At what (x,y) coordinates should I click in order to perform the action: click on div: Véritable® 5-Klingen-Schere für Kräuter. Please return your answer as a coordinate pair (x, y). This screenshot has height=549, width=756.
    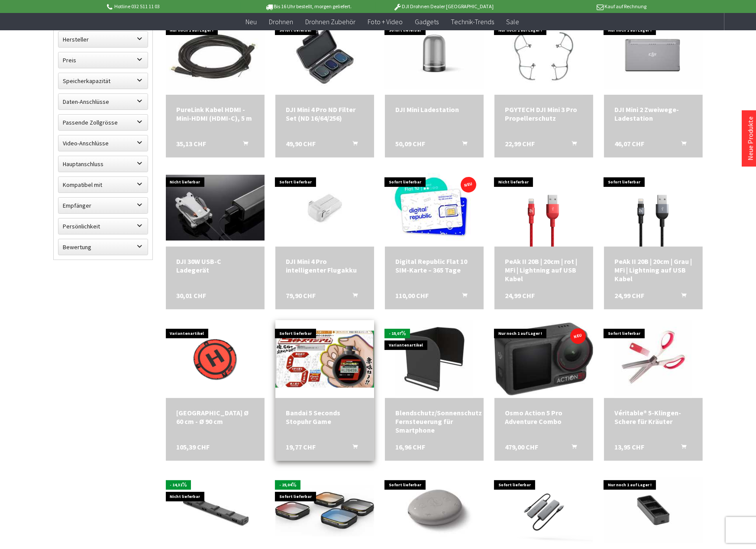
    Looking at the image, I should click on (653, 417).